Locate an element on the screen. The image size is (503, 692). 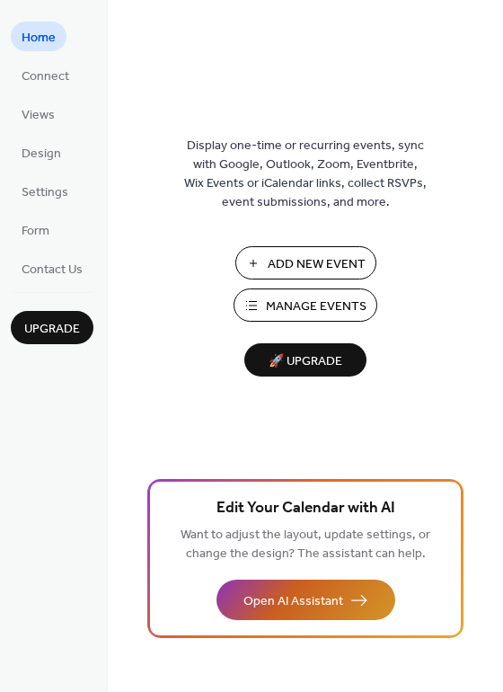
a: Contact Us is located at coordinates (52, 268).